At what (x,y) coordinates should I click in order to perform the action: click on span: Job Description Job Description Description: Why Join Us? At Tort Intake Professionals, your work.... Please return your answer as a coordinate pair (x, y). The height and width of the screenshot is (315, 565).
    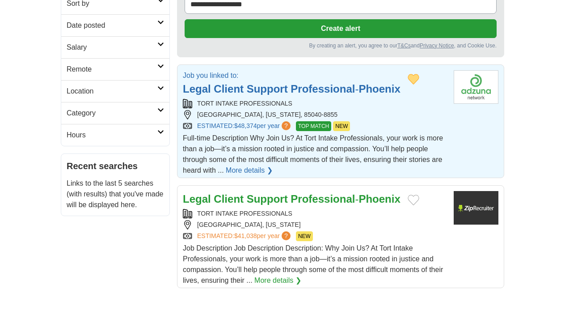
    Looking at the image, I should click on (313, 264).